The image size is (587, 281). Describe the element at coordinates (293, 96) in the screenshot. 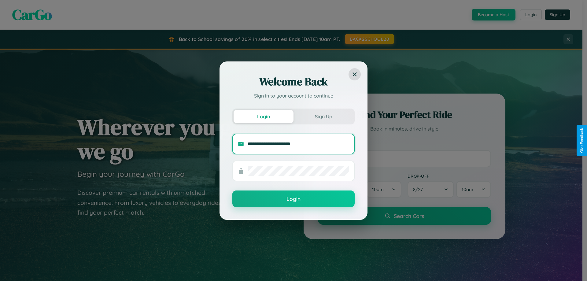

I see `p: Sign in to your account to continue` at that location.